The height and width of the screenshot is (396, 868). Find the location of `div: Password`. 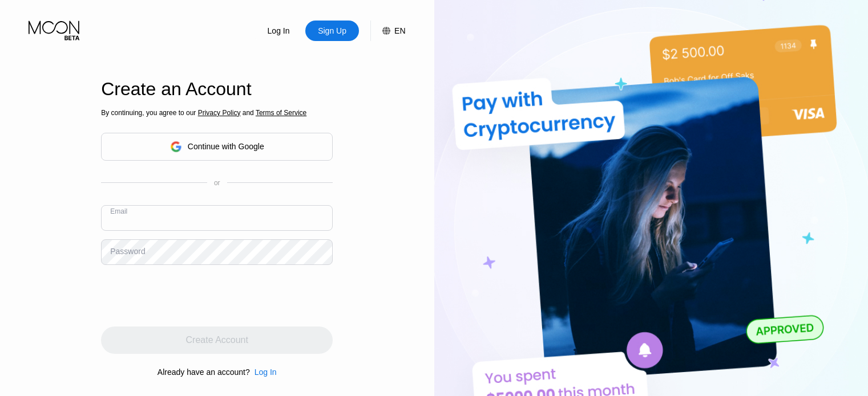

div: Password is located at coordinates (127, 252).